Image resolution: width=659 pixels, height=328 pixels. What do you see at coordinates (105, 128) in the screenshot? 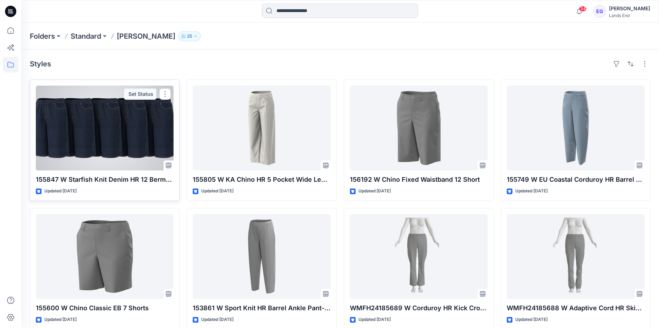
I see `a: 155847 W Starfish Knit Denim HR 12 Bermuda Short` at bounding box center [105, 128].